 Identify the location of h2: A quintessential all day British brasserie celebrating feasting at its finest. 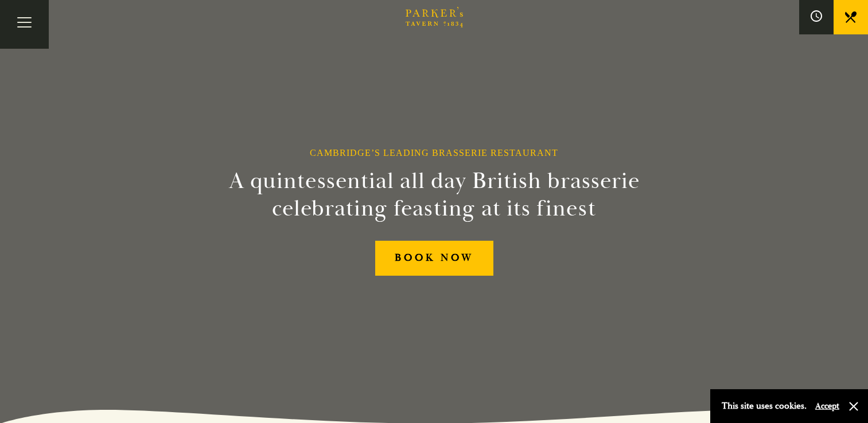
(435, 195).